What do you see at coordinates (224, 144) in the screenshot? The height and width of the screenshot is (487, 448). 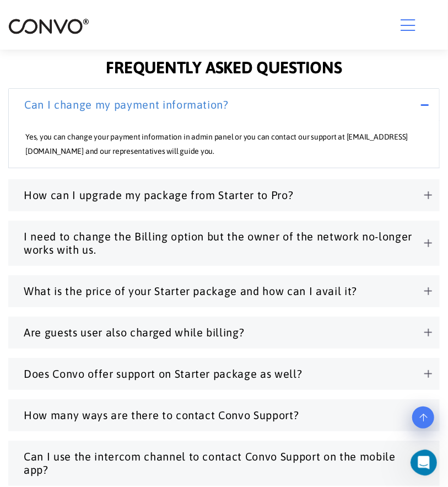 I see `div: Yes, you can change your payment information in admin panel or you can contact our support at [EM...` at bounding box center [224, 144].